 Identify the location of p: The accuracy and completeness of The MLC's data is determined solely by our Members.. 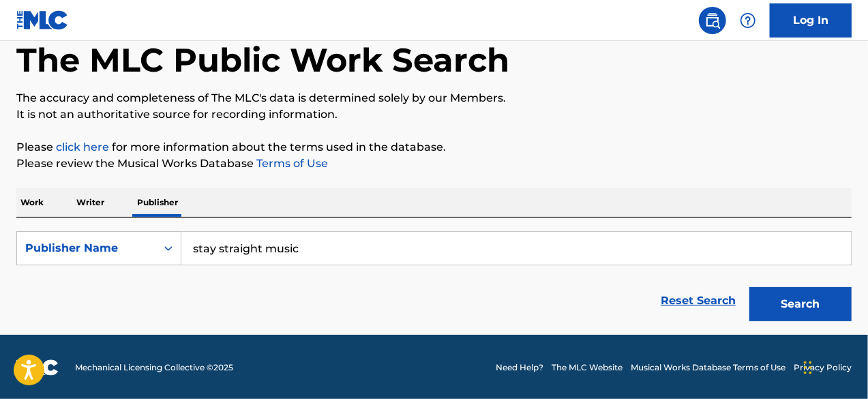
(434, 98).